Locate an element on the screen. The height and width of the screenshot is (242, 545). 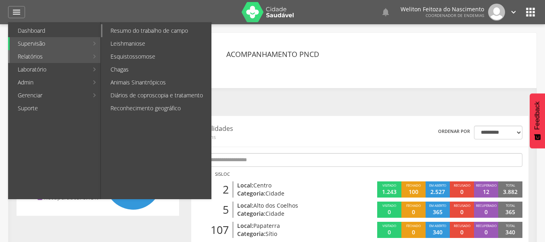
span: 5 is located at coordinates (225, 209).